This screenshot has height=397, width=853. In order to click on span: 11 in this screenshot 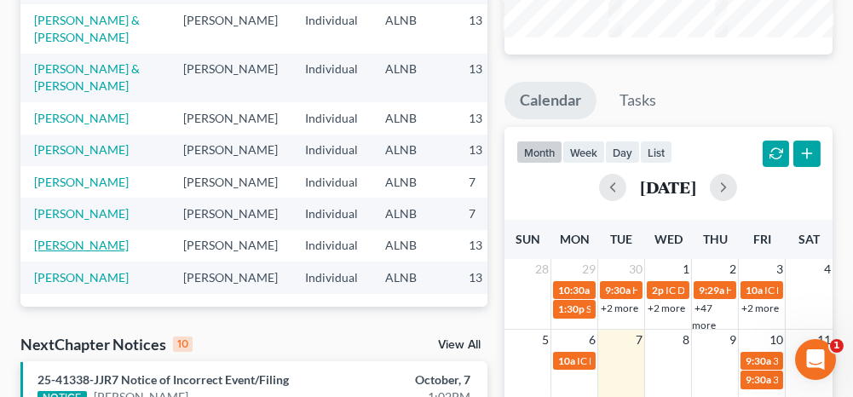, I will do `click(824, 340)`.